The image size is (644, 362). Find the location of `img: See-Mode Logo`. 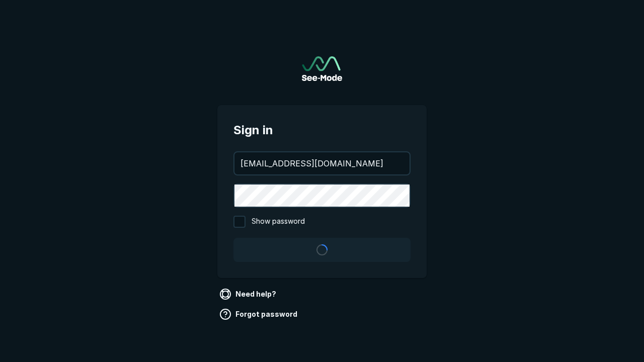

img: See-Mode Logo is located at coordinates (322, 68).